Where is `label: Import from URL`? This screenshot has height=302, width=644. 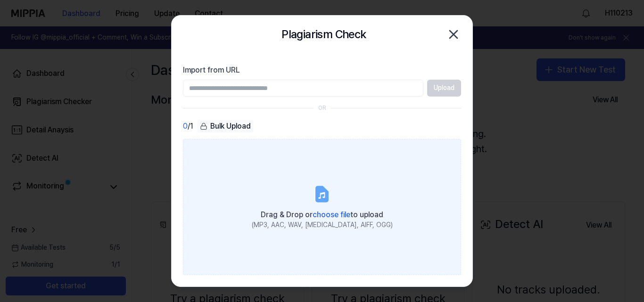
label: Import from URL is located at coordinates (322, 70).